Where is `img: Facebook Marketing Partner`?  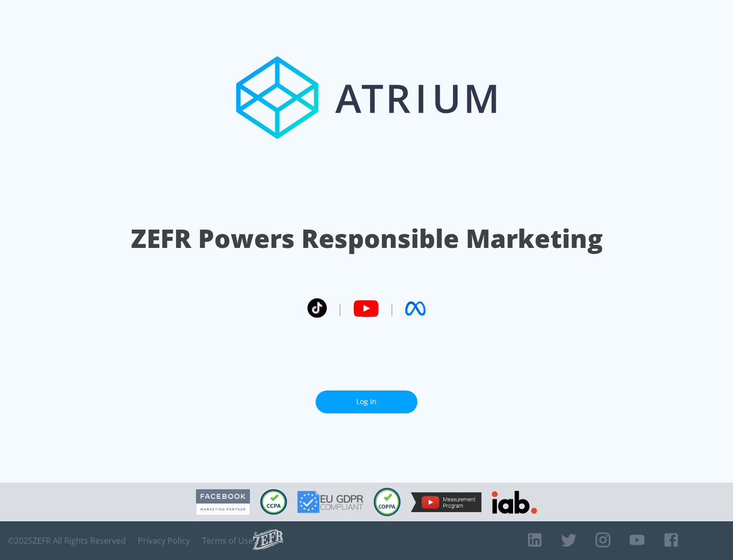
img: Facebook Marketing Partner is located at coordinates (223, 502).